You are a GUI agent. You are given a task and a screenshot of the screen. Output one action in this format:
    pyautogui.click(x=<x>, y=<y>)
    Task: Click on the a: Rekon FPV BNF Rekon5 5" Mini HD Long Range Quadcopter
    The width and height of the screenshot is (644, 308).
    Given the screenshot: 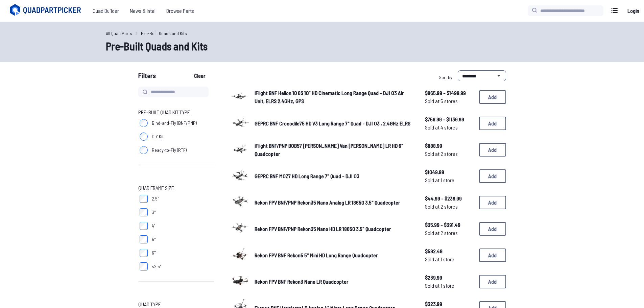 What is the action you would take?
    pyautogui.click(x=335, y=255)
    